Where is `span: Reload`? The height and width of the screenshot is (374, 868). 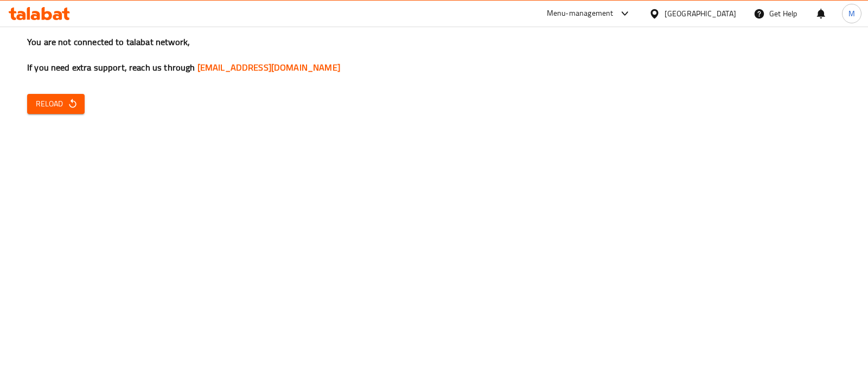 span: Reload is located at coordinates (56, 103).